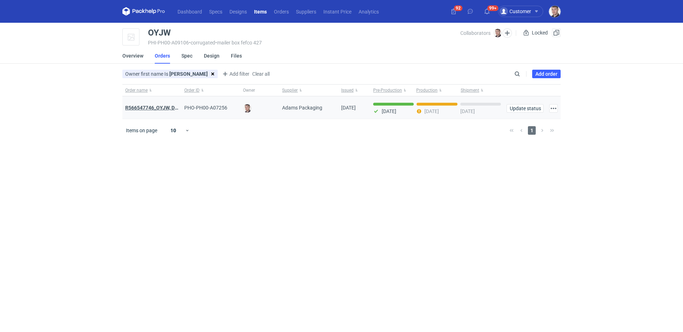 This screenshot has width=683, height=332. I want to click on button: Add filter, so click(235, 74).